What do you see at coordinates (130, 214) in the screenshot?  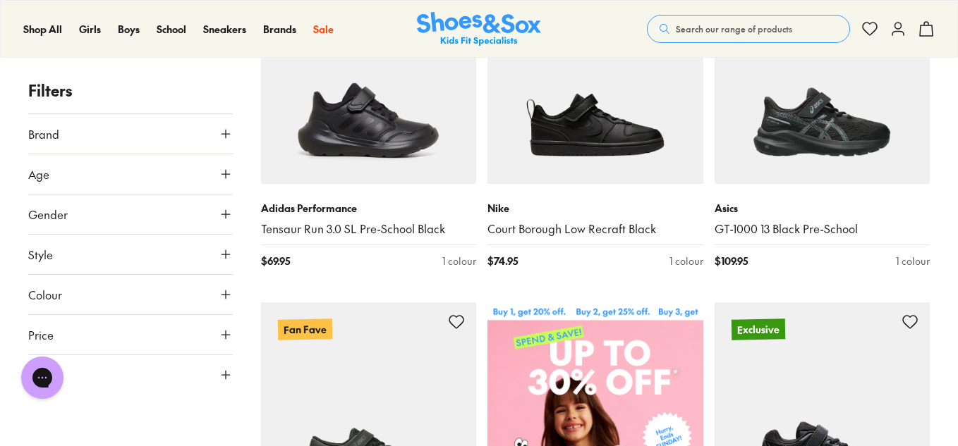 I see `button: Gender` at bounding box center [130, 214].